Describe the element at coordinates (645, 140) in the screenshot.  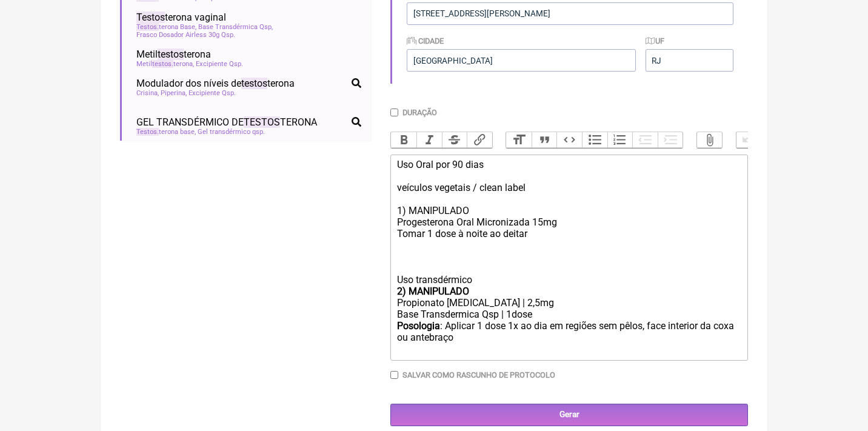
I see `button: Decrease Level` at that location.